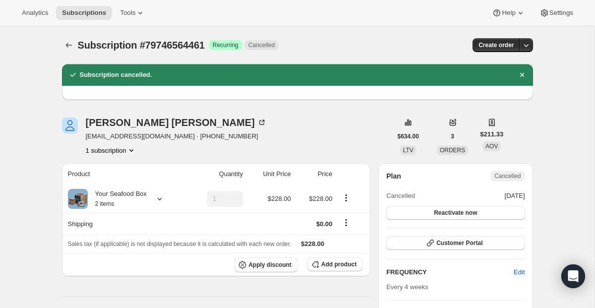 The image size is (595, 308). I want to click on span: Analytics, so click(35, 13).